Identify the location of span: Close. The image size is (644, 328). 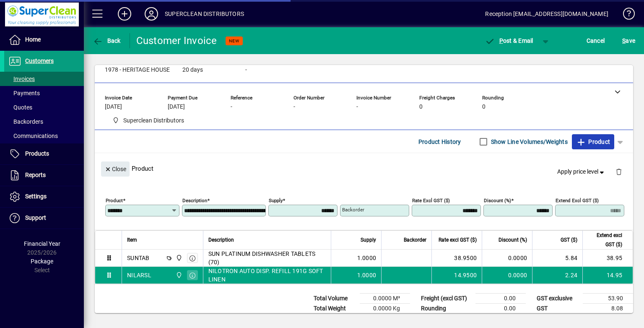
(115, 169).